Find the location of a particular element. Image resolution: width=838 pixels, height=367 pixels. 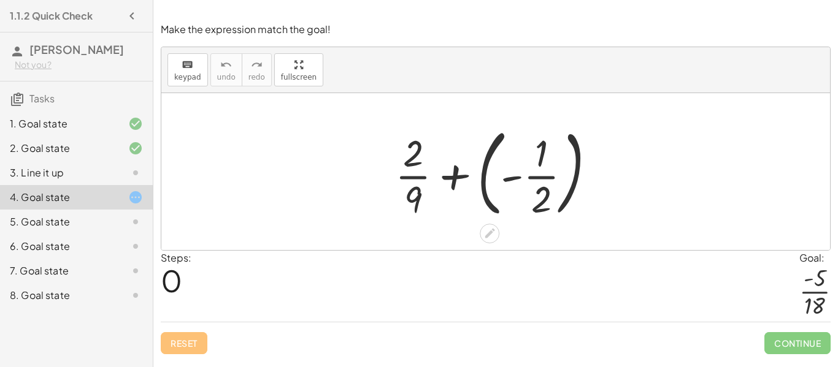

div: Goal: is located at coordinates (814, 258).